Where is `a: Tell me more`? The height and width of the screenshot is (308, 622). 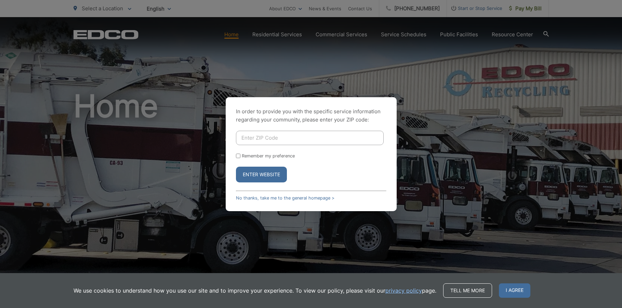
a: Tell me more is located at coordinates (467, 290).